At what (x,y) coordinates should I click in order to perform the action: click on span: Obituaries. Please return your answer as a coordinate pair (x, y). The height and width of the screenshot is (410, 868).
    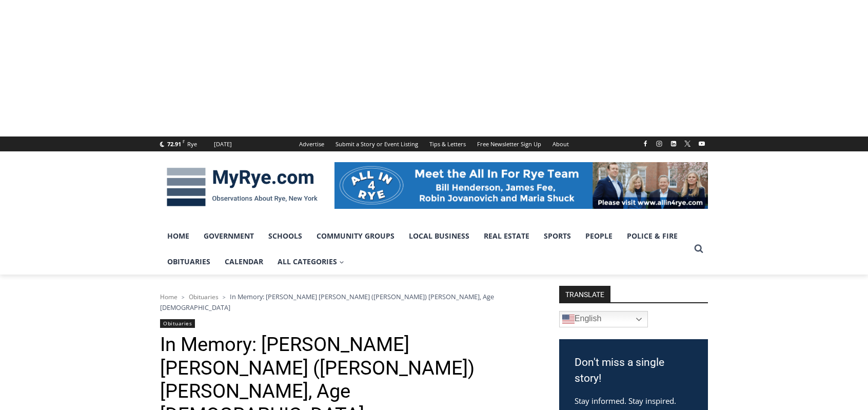
    Looking at the image, I should click on (203, 297).